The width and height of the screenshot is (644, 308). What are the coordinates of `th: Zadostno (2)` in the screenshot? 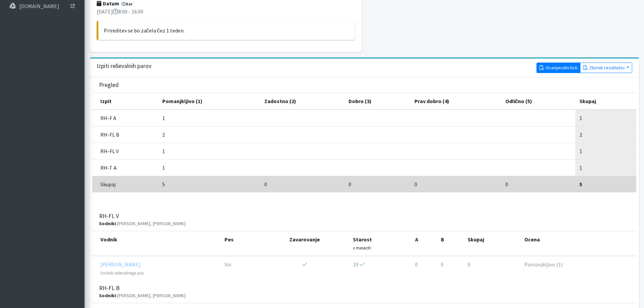 It's located at (302, 101).